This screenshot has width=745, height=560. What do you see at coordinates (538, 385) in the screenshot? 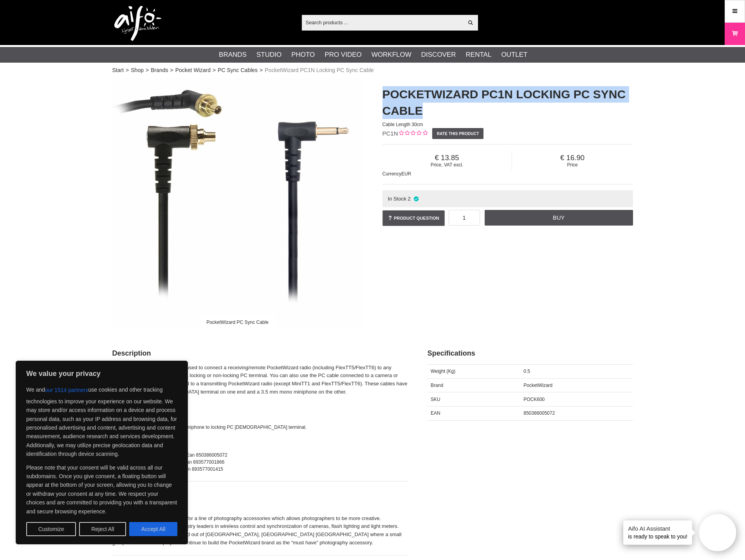
I see `span: PocketWizard` at bounding box center [538, 385].